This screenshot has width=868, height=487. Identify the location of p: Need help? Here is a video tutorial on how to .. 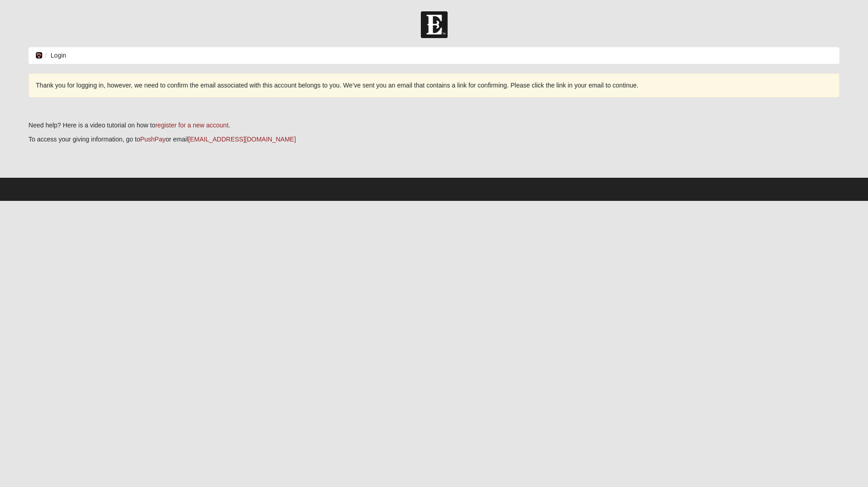
(434, 125).